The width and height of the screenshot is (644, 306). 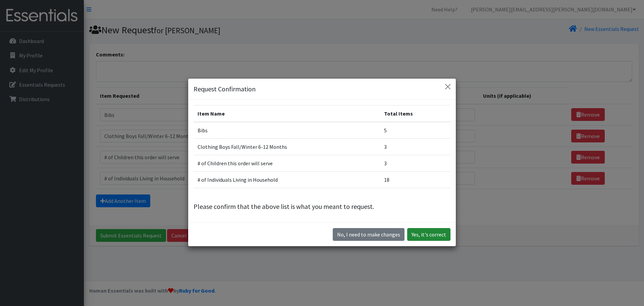 I want to click on button: No I need to make changes, so click(x=369, y=235).